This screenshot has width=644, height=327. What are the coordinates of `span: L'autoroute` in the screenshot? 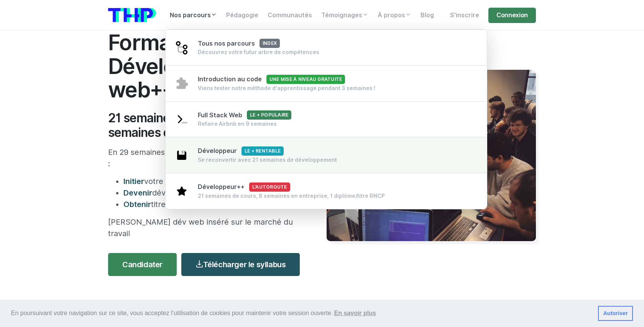 It's located at (270, 187).